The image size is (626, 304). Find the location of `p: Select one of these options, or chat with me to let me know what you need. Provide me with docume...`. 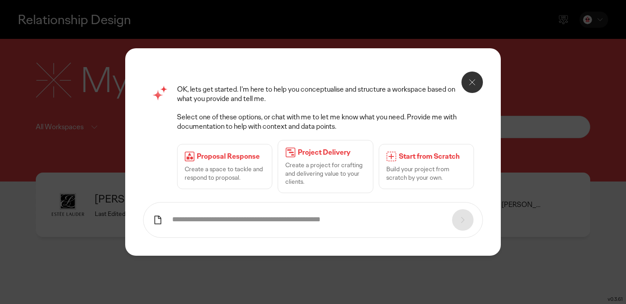

p: Select one of these options, or chat with me to let me know what you need. Provide me with docume... is located at coordinates (325, 122).